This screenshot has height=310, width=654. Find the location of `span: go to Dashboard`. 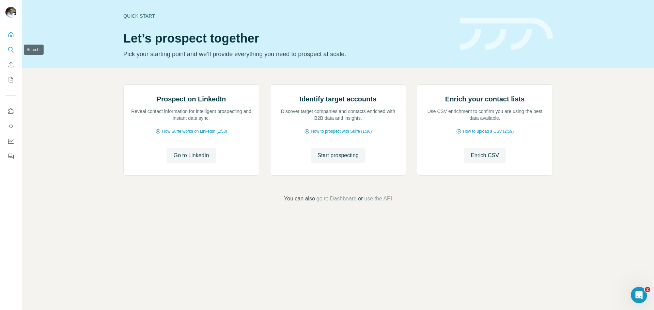

span: go to Dashboard is located at coordinates (337, 199).